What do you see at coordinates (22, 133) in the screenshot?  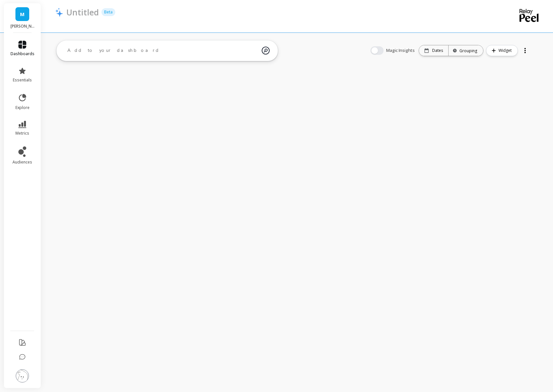 I see `span: metrics` at bounding box center [22, 133].